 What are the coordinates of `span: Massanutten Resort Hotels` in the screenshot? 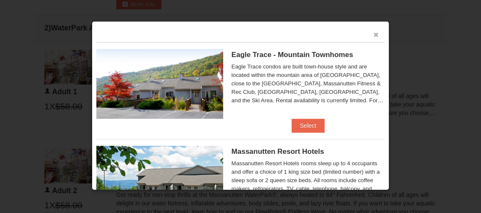 It's located at (278, 151).